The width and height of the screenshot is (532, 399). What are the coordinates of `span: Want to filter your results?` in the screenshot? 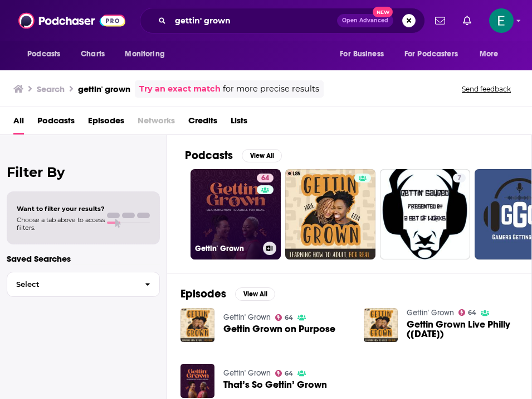 It's located at (61, 208).